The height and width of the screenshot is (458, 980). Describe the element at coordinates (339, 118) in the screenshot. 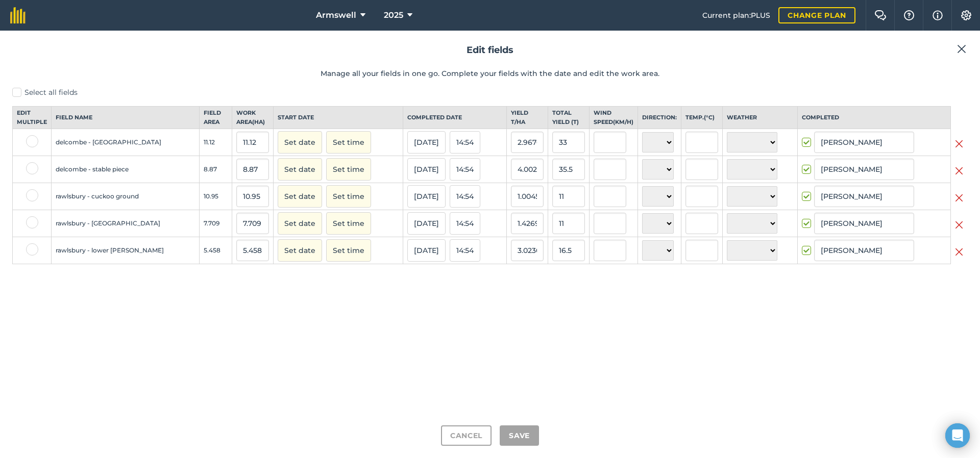

I see `th: Start date` at that location.